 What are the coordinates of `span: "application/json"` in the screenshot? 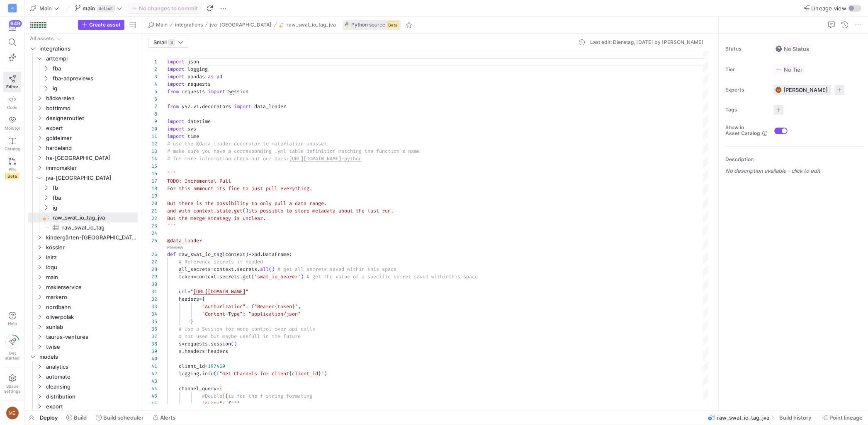 It's located at (274, 314).